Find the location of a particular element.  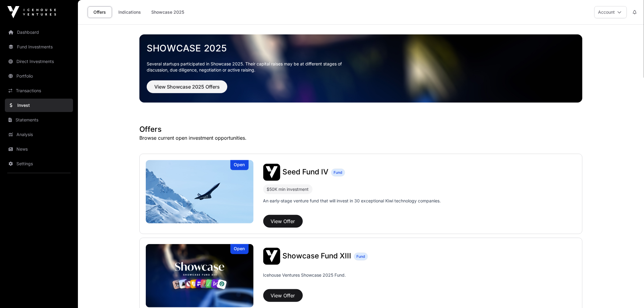

p: Browse current open investment opportunities. is located at coordinates (361, 138).